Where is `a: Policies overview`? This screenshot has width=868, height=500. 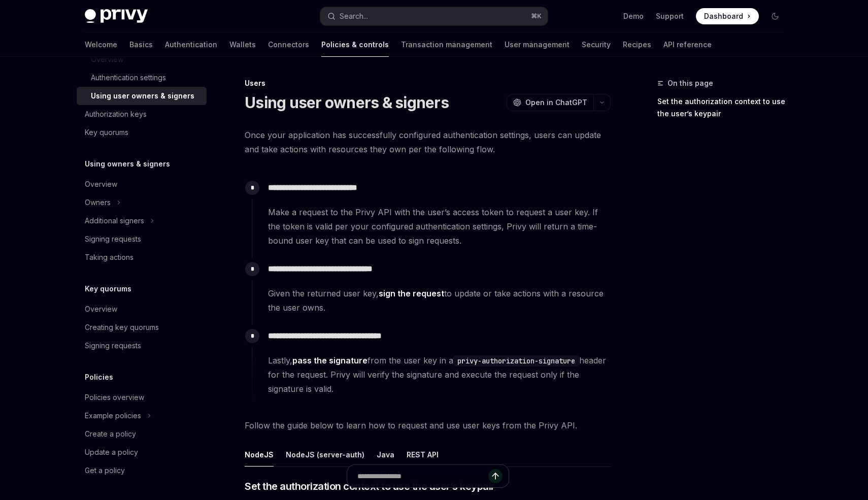
a: Policies overview is located at coordinates (141, 397).